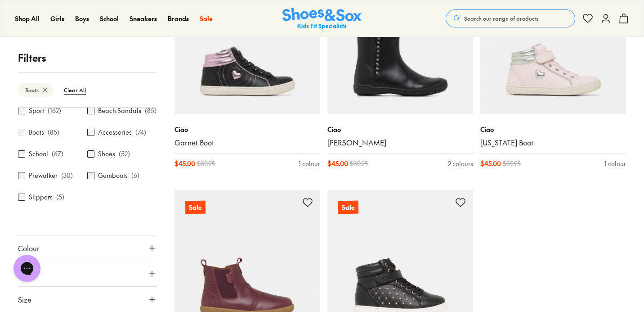  What do you see at coordinates (43, 176) in the screenshot?
I see `label: Prewalker` at bounding box center [43, 176].